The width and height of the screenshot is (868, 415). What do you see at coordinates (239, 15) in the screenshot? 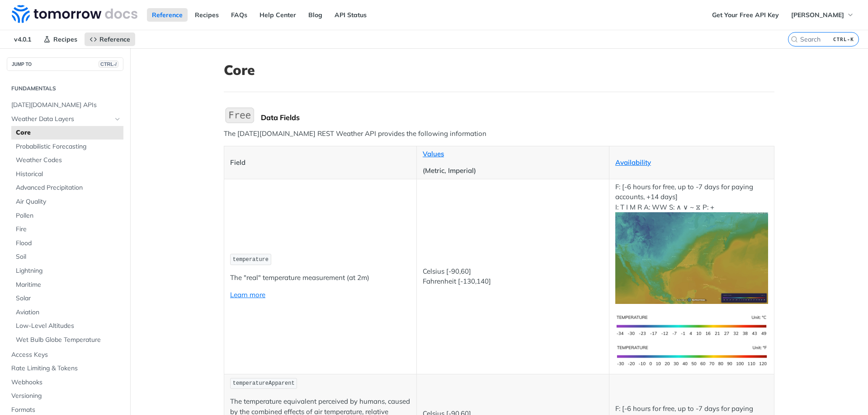
I see `a: FAQs` at bounding box center [239, 15].